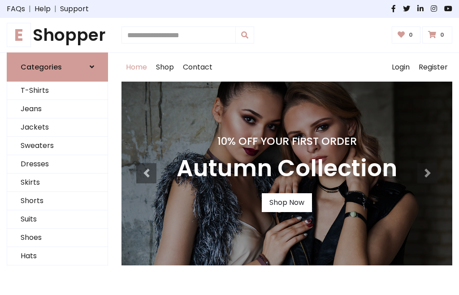 Image resolution: width=459 pixels, height=295 pixels. Describe the element at coordinates (136, 67) in the screenshot. I see `a: Home` at that location.